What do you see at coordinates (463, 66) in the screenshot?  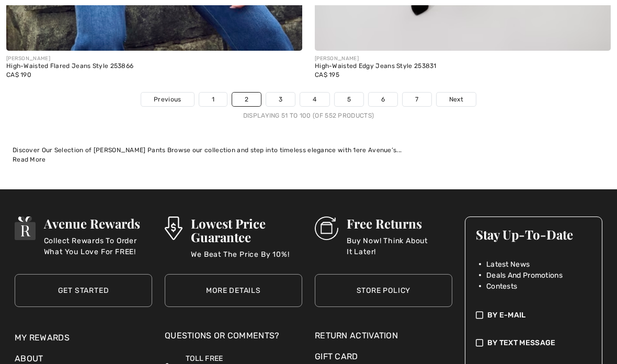 I see `div: High-Waisted Edgy Jeans Style 253831` at bounding box center [463, 66].